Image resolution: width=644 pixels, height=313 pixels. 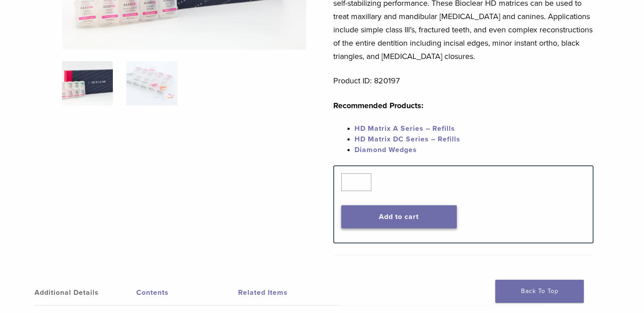 I want to click on a: Diamond Wedges, so click(x=386, y=150).